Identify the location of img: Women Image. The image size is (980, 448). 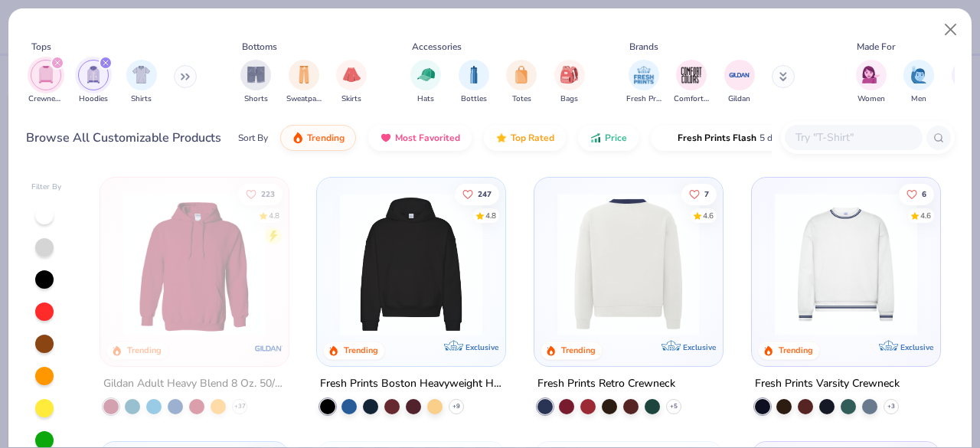
(870, 74).